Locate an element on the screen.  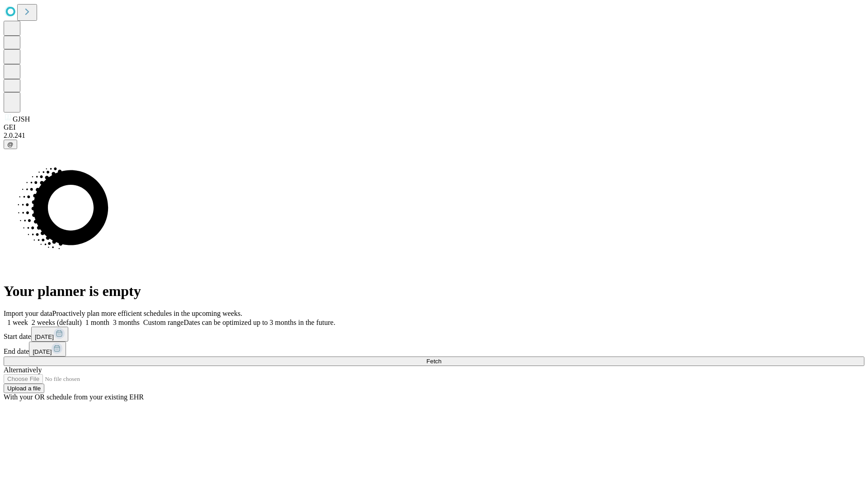
button: Fetch is located at coordinates (434, 361).